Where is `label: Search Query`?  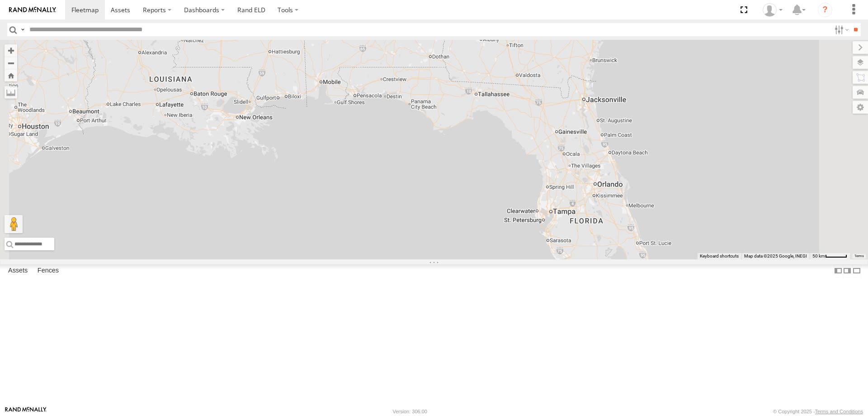 label: Search Query is located at coordinates (23, 29).